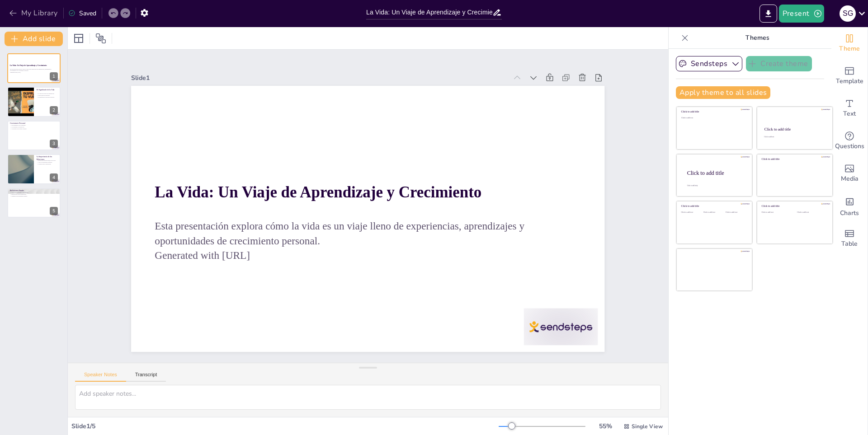 The image size is (868, 435). What do you see at coordinates (723, 93) in the screenshot?
I see `button: Apply theme to all slides` at bounding box center [723, 93].